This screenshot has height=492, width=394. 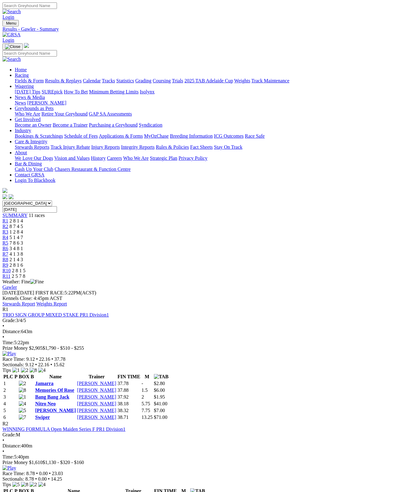 I want to click on a: We Love Our Dogs, so click(x=34, y=158).